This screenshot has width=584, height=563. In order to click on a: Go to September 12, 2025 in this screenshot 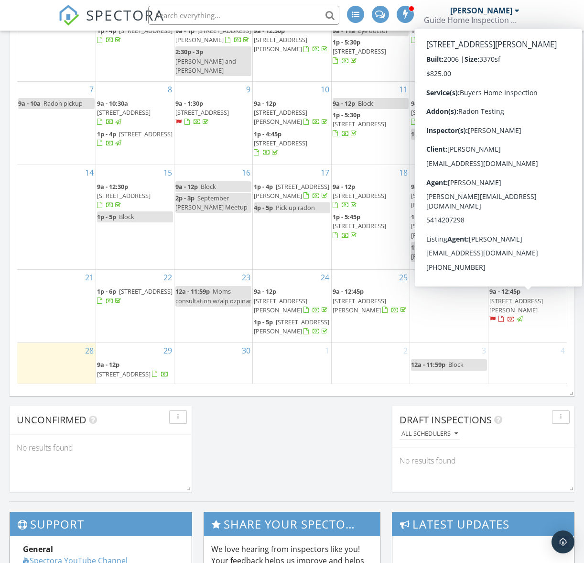, I will do `click(482, 89)`.